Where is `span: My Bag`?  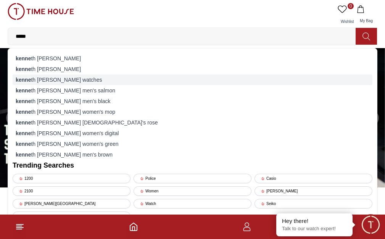 span: My Bag is located at coordinates (367, 21).